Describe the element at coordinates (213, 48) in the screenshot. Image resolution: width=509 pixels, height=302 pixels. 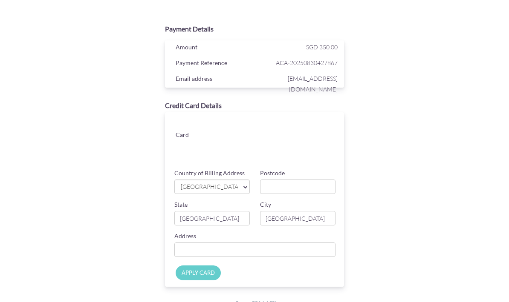
I see `div: Amount` at that location.